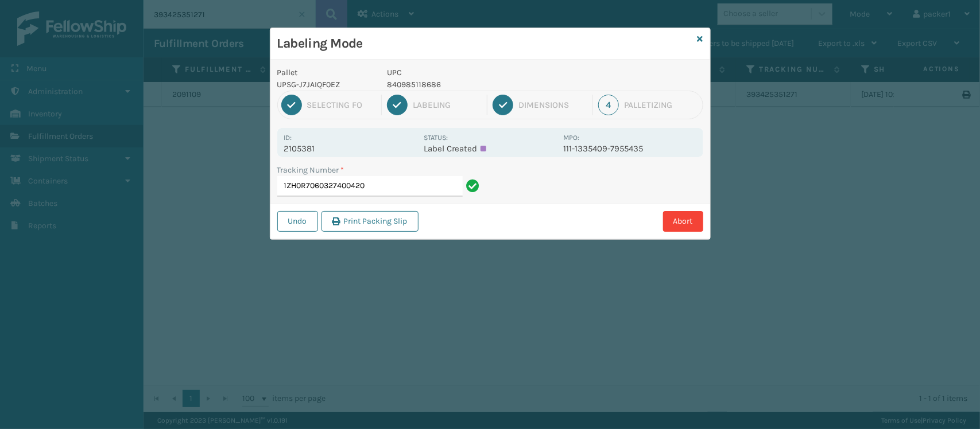 The height and width of the screenshot is (429, 980). I want to click on label: MPO:, so click(571, 138).